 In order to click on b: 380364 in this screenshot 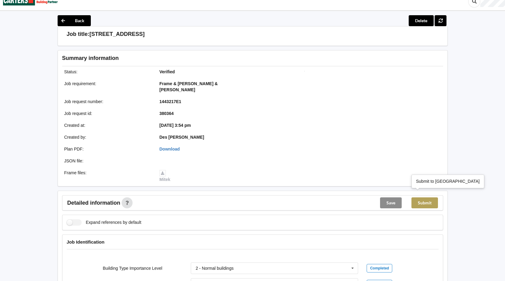, I will do `click(166, 114)`.